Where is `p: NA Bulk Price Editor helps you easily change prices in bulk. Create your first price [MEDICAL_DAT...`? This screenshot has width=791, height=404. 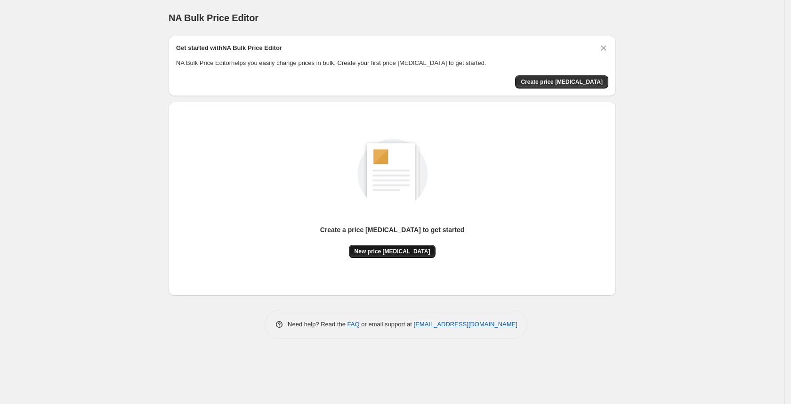 p: NA Bulk Price Editor helps you easily change prices in bulk. Create your first price [MEDICAL_DAT... is located at coordinates (392, 63).